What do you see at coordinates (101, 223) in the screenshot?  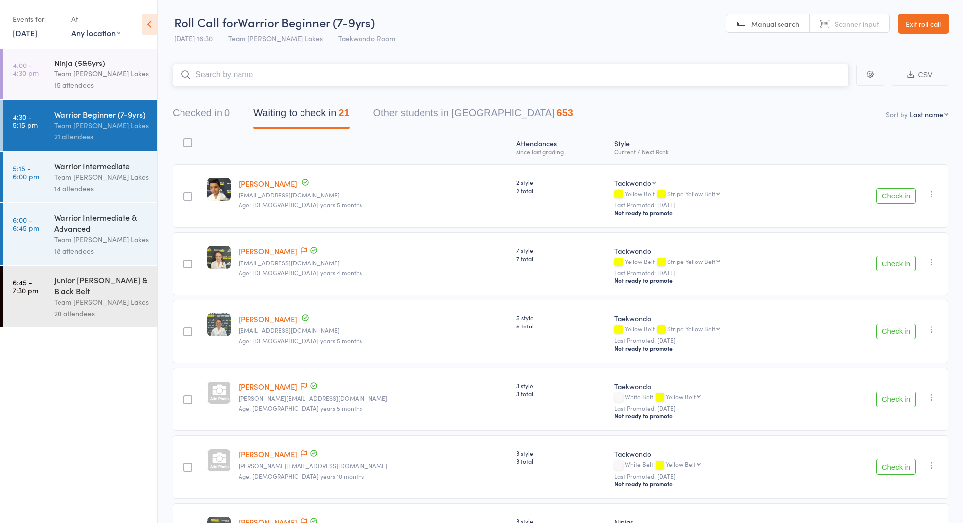 I see `div: Warrior Intermediate & Advanced` at bounding box center [101, 223].